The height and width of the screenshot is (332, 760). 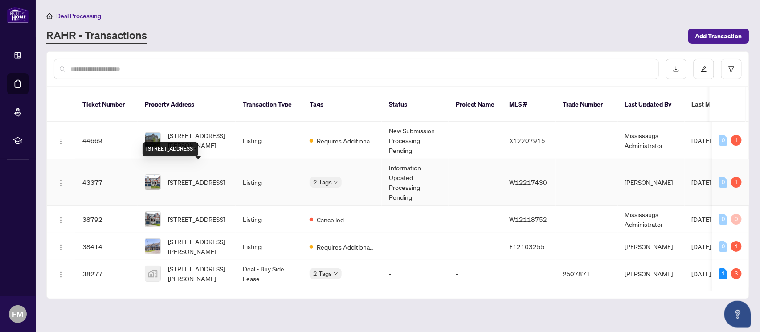 I want to click on th: Ticket Number, so click(x=106, y=105).